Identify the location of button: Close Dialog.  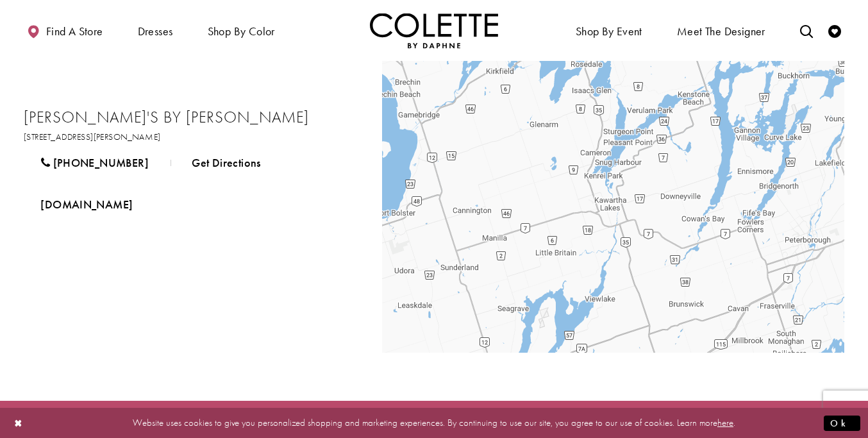
(19, 423).